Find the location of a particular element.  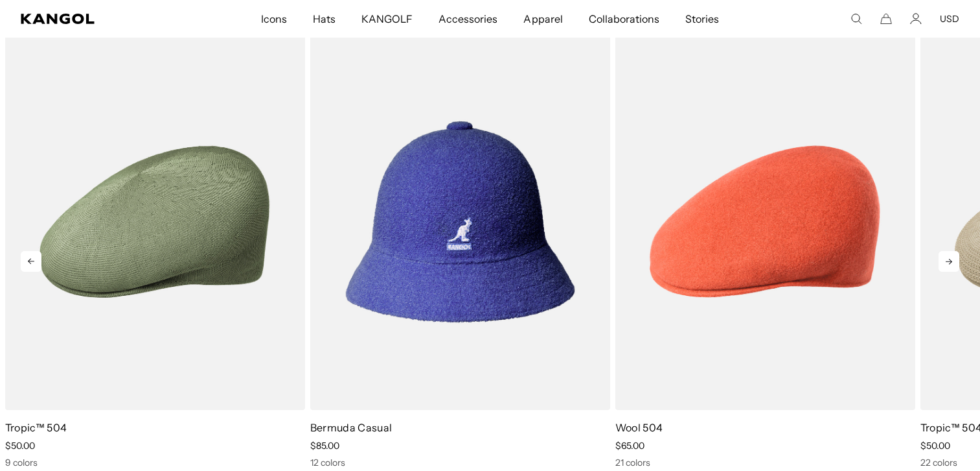

summary: Search here is located at coordinates (856, 18).